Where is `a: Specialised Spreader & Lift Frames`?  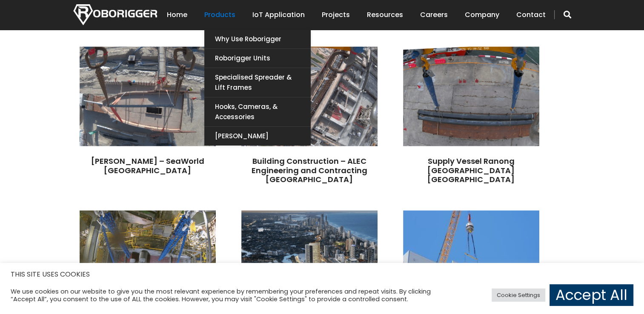
a: Specialised Spreader & Lift Frames is located at coordinates (257, 83).